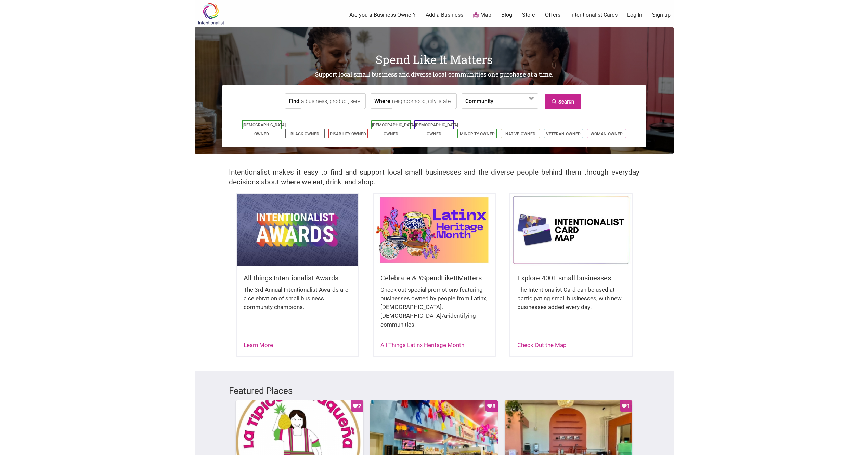  Describe the element at coordinates (434, 391) in the screenshot. I see `h3: Featured Places` at that location.